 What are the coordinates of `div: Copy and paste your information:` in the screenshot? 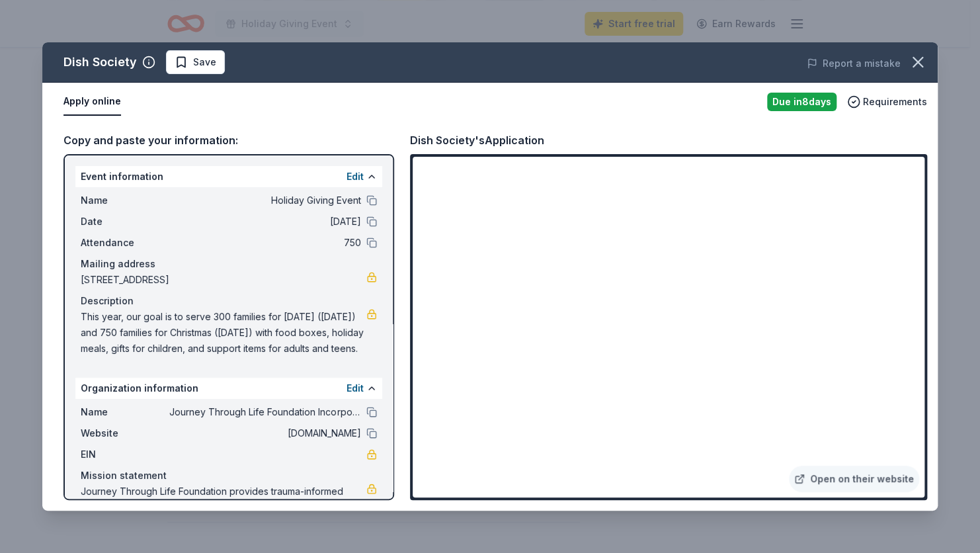 It's located at (228, 141).